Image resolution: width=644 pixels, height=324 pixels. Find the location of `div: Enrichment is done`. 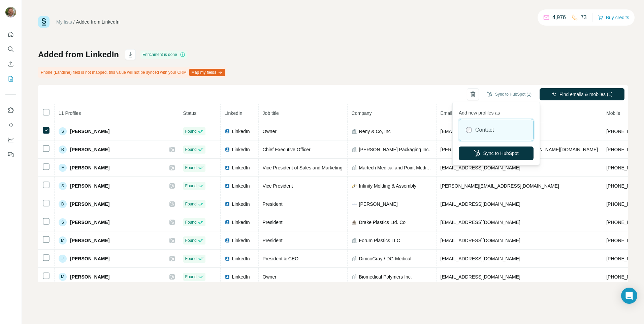

div: Enrichment is done is located at coordinates (164, 55).